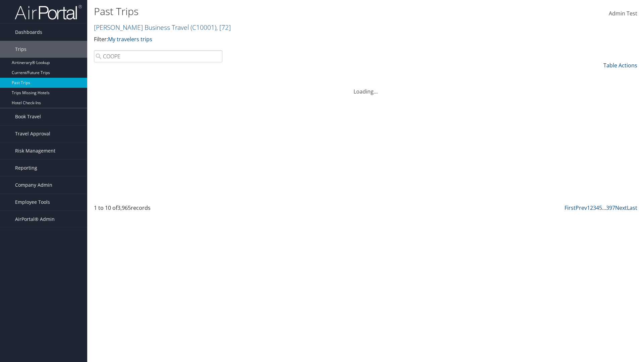 The height and width of the screenshot is (362, 644). I want to click on span: Travel Approval, so click(33, 134).